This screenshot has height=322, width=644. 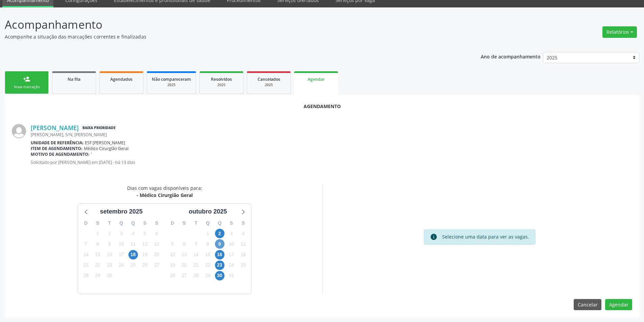 What do you see at coordinates (231, 244) in the screenshot?
I see `span: sexta-feira, 10 de outubro de 2025` at bounding box center [231, 244].